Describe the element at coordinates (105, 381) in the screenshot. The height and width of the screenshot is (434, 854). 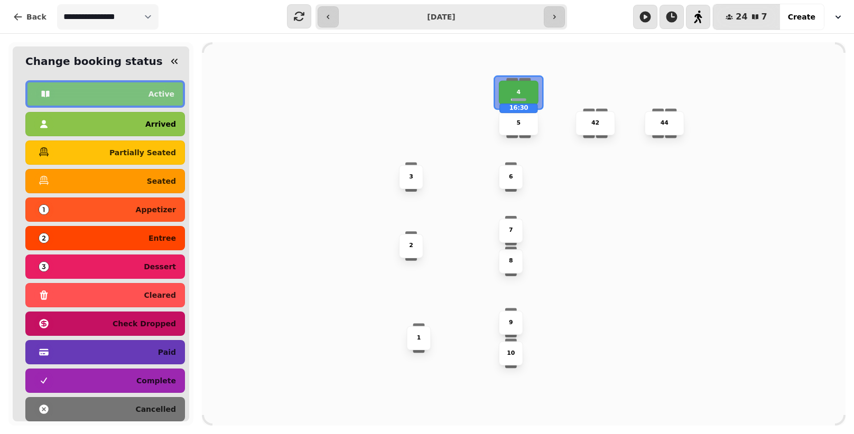
I see `button: complete` at that location.